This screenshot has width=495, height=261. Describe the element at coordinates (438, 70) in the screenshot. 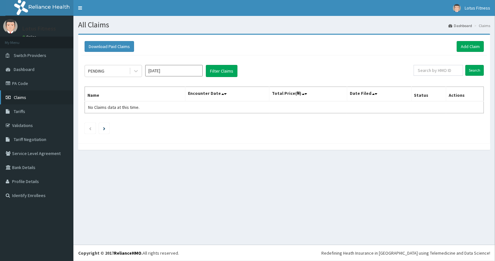

I see `input: Search by HMO ID` at that location.